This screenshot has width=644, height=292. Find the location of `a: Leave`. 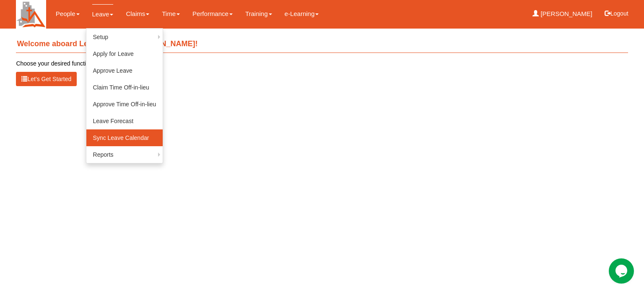

a: Leave is located at coordinates (103, 14).